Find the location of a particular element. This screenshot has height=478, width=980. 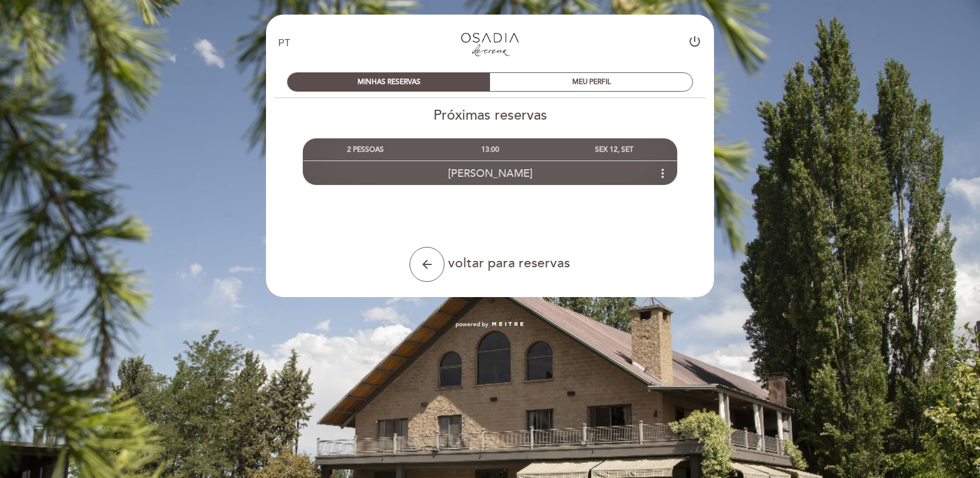

i: more_vert is located at coordinates (663, 173).